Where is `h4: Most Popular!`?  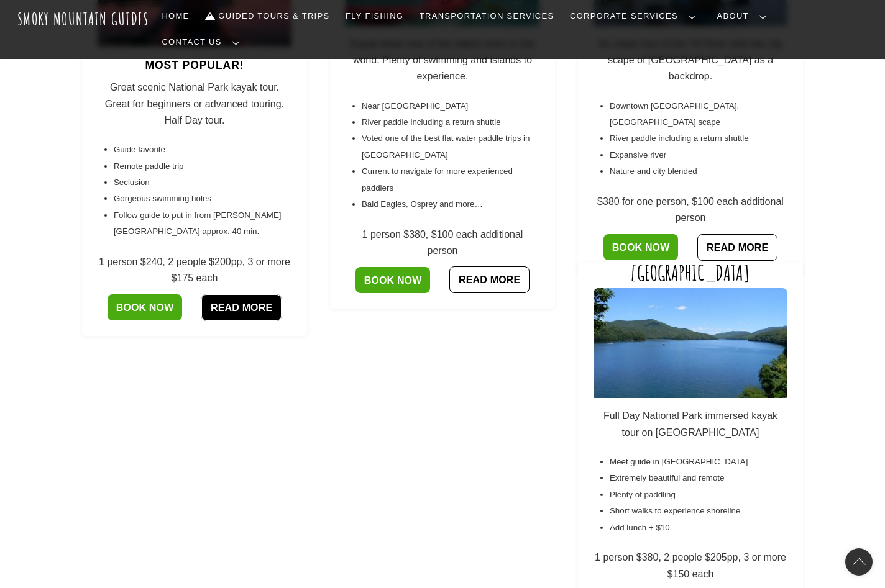 h4: Most Popular! is located at coordinates (194, 65).